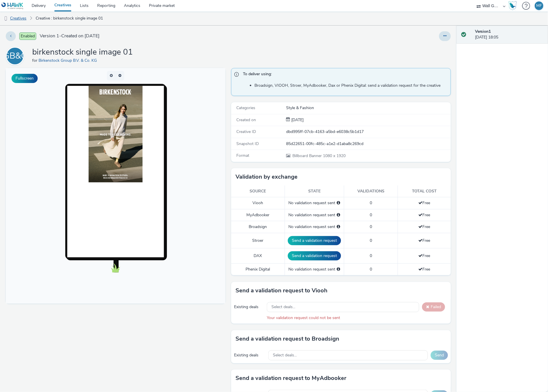 This screenshot has height=392, width=548. Describe the element at coordinates (258, 240) in the screenshot. I see `td: Stroer` at that location.